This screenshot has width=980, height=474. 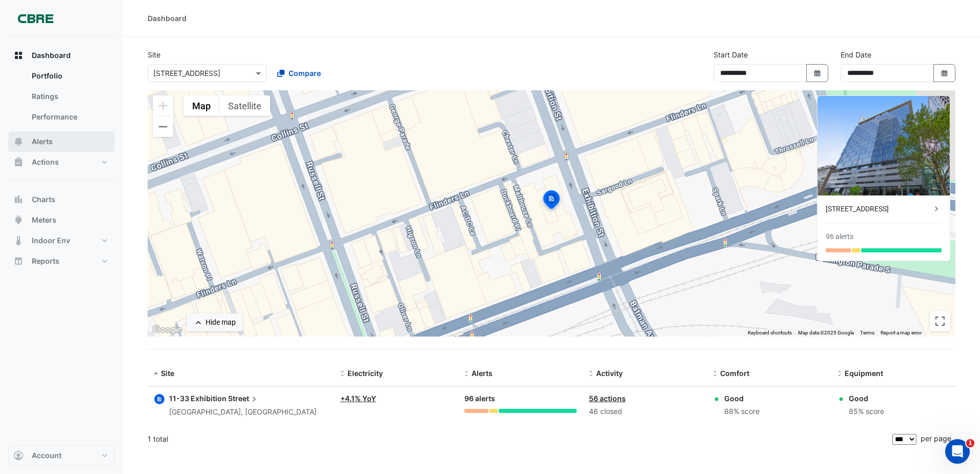 What do you see at coordinates (62, 141) in the screenshot?
I see `button: Alerts` at bounding box center [62, 141].